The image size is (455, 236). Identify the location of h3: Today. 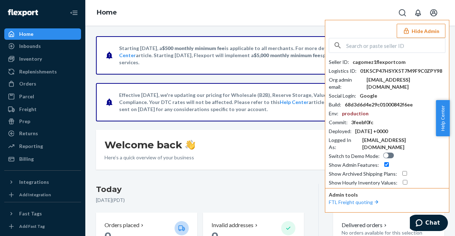
(200, 190).